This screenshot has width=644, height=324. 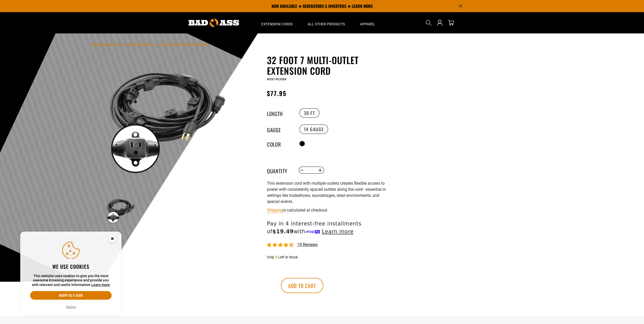 What do you see at coordinates (307, 245) in the screenshot?
I see `span: 19 reviews` at bounding box center [307, 245].